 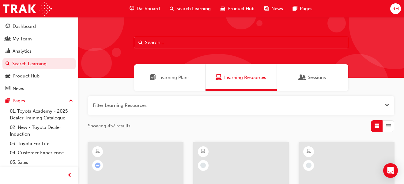 I want to click on a: Analytics, so click(x=39, y=51).